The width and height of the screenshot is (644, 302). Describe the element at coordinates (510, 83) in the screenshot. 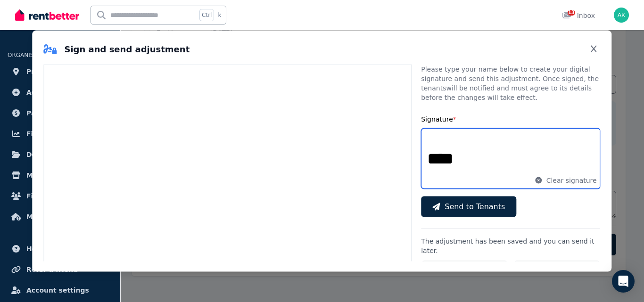

I see `p: Please type your name below to create your digital signature and send this adjustment. Once signe...` at that location.